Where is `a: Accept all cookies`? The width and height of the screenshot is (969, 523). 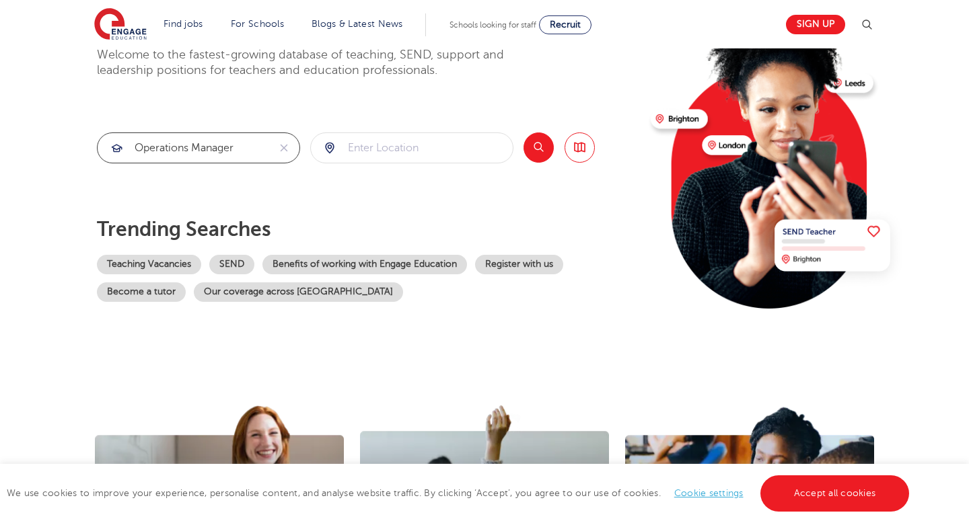
a: Accept all cookies is located at coordinates (835, 494).